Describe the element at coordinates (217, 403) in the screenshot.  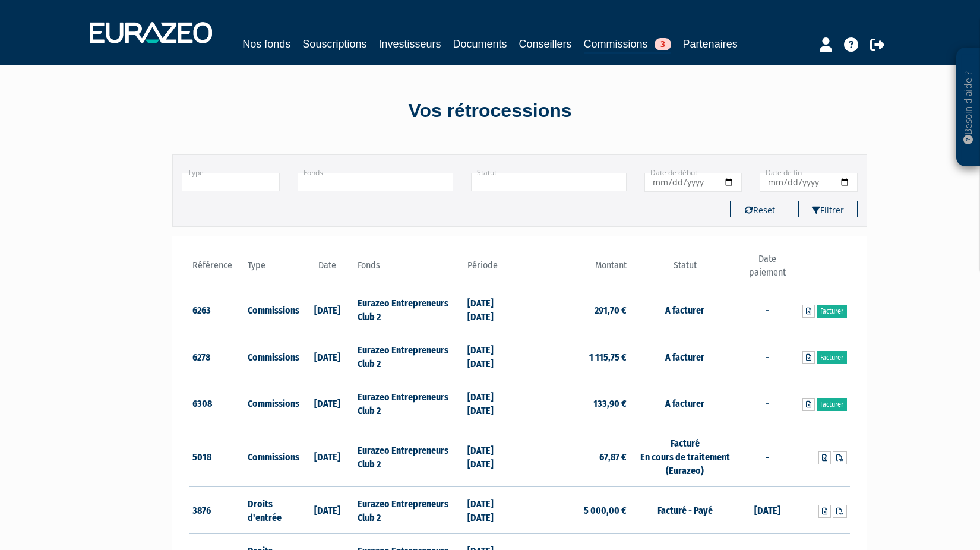
I see `td: 6308` at that location.